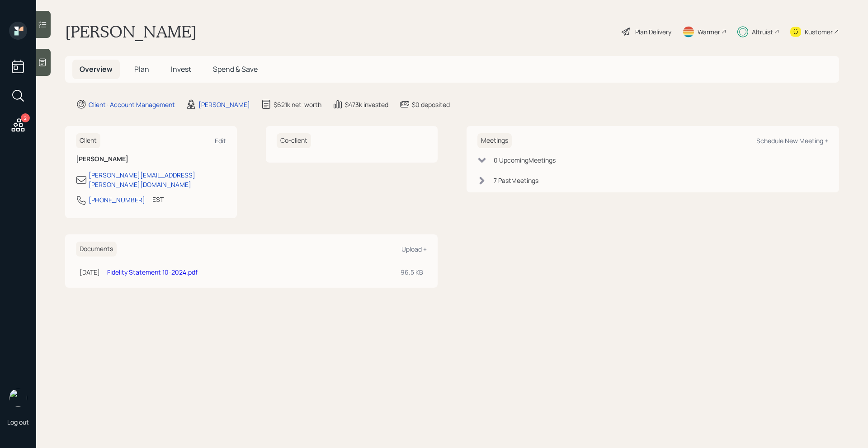 This screenshot has width=868, height=448. Describe the element at coordinates (141, 69) in the screenshot. I see `span: Plan` at that location.